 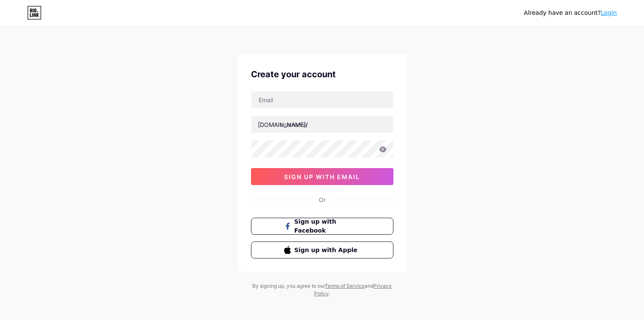 What do you see at coordinates (322, 124) in the screenshot?
I see `input: username` at bounding box center [322, 124].